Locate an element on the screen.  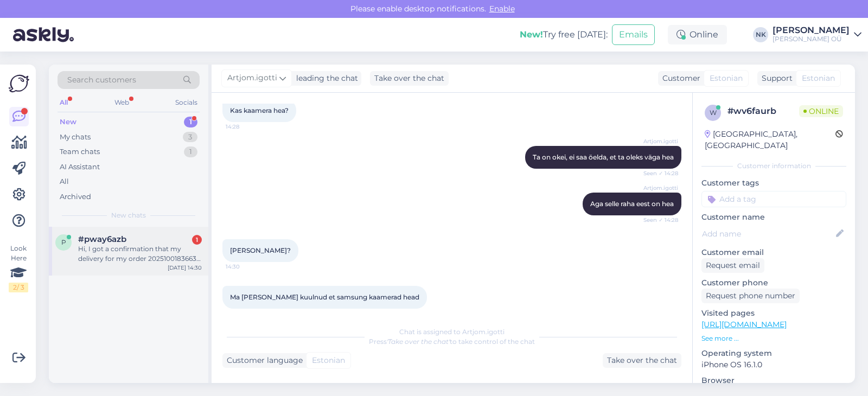
input: Add a tag is located at coordinates (773, 199).